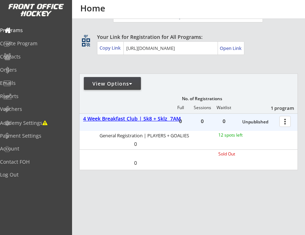 This screenshot has height=235, width=305. Describe the element at coordinates (186, 37) in the screenshot. I see `div: Your Link for Registration for All Programs:` at that location.